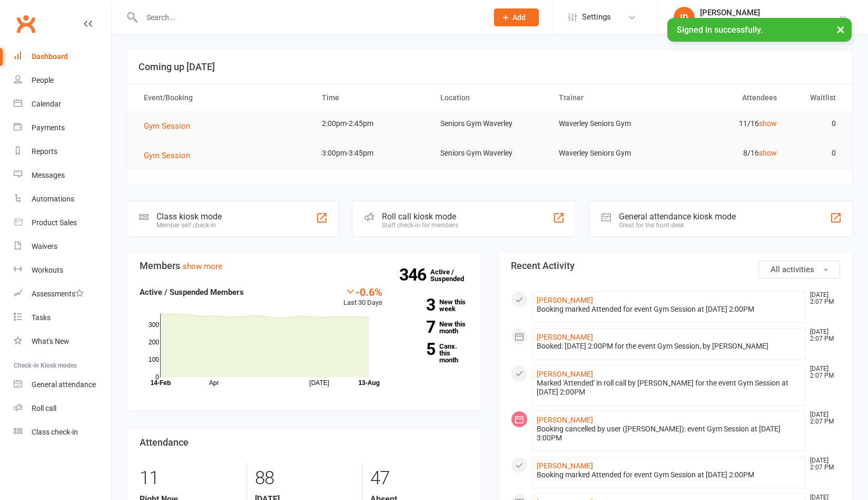 This screenshot has width=868, height=500. What do you see at coordinates (46, 104) in the screenshot?
I see `div: Calendar` at bounding box center [46, 104].